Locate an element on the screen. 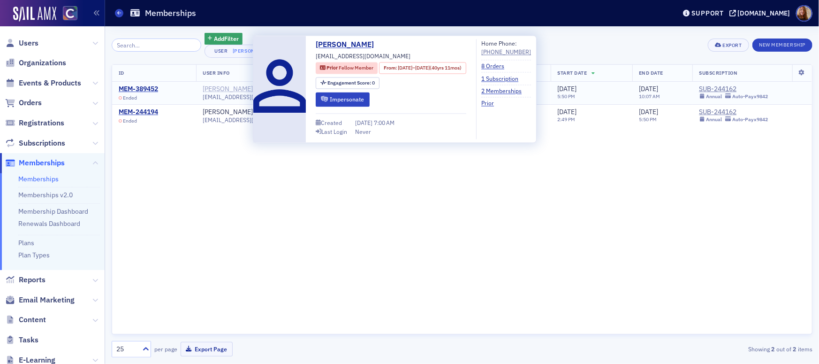 The width and height of the screenshot is (819, 364). span: Reports is located at coordinates (32, 280).